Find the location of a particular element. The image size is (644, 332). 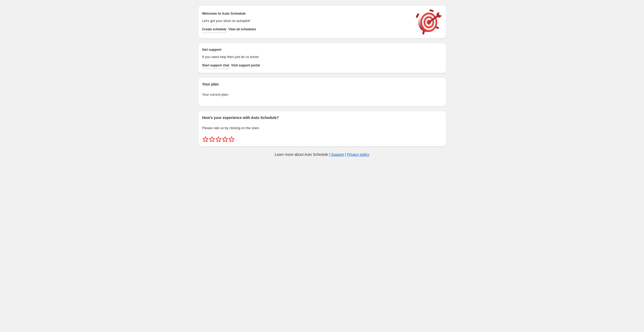

span: Start support chat is located at coordinates (215, 65).